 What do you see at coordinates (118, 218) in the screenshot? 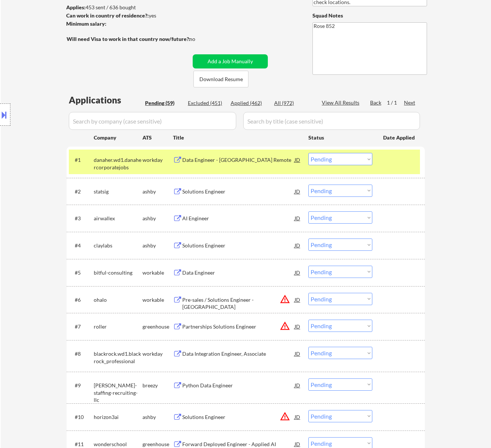
I see `div: airwallex` at bounding box center [118, 218].